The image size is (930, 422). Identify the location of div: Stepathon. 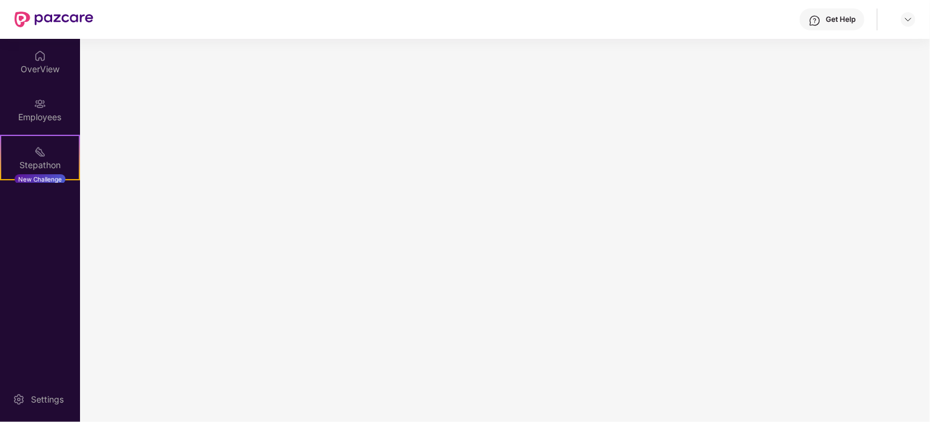
(40, 165).